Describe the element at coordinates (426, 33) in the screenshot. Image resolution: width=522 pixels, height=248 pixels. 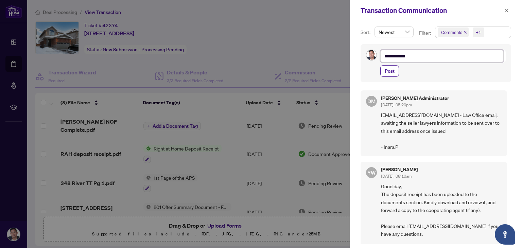
I see `p: Filter:` at that location.